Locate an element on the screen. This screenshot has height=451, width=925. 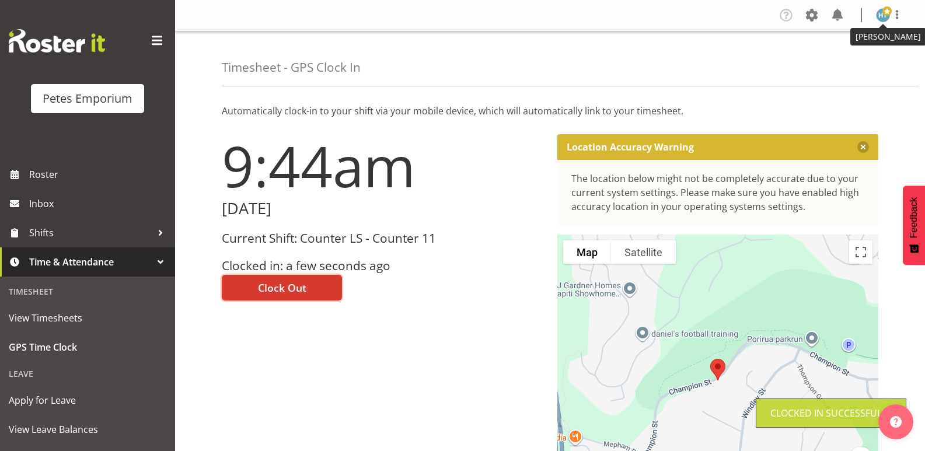
span: Clock Out is located at coordinates (282, 288).